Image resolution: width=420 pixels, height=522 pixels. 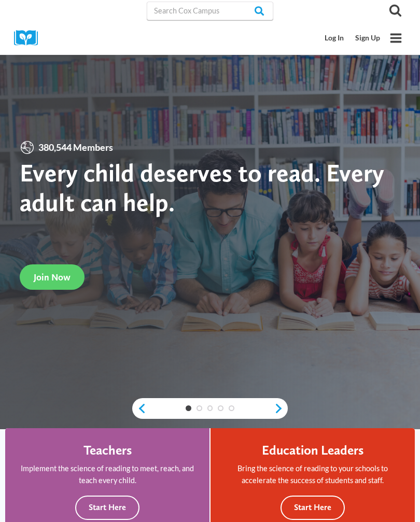 What do you see at coordinates (334, 38) in the screenshot?
I see `a: Log In` at bounding box center [334, 38].